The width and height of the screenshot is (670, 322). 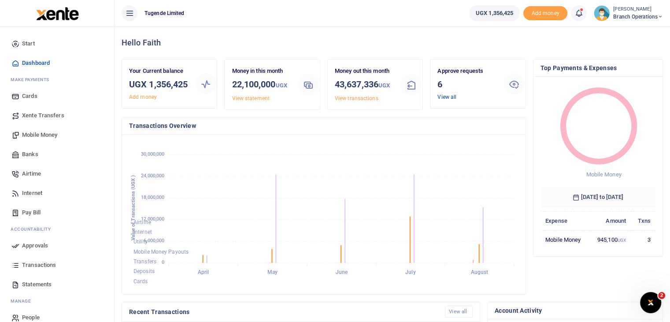 What do you see at coordinates (159, 84) in the screenshot?
I see `h3: UGX 1,356,425` at bounding box center [159, 84].